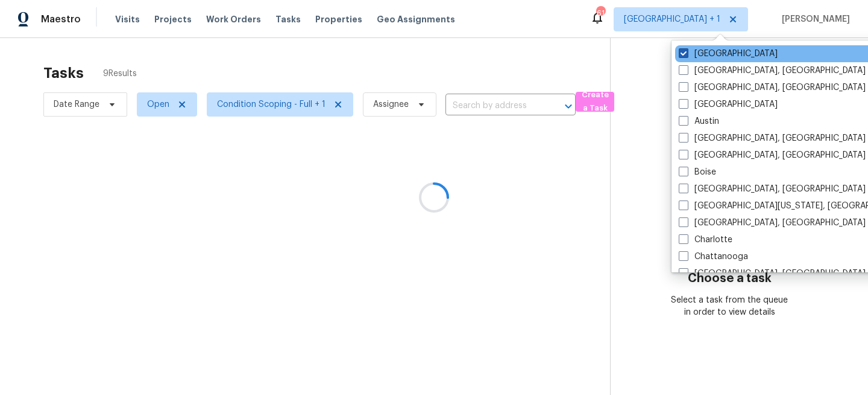 This screenshot has height=395, width=868. Describe the element at coordinates (600, 13) in the screenshot. I see `div: 61` at that location.